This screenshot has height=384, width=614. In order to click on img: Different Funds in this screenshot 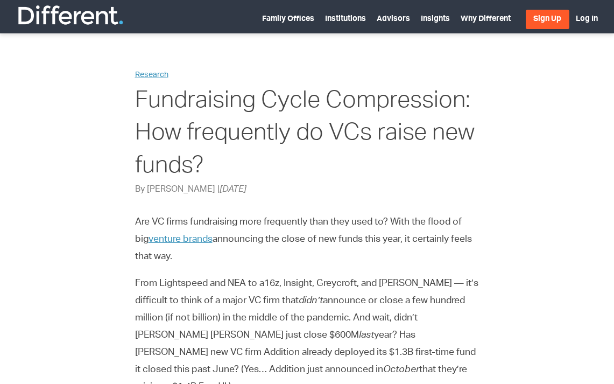, I will do `click(70, 15)`.